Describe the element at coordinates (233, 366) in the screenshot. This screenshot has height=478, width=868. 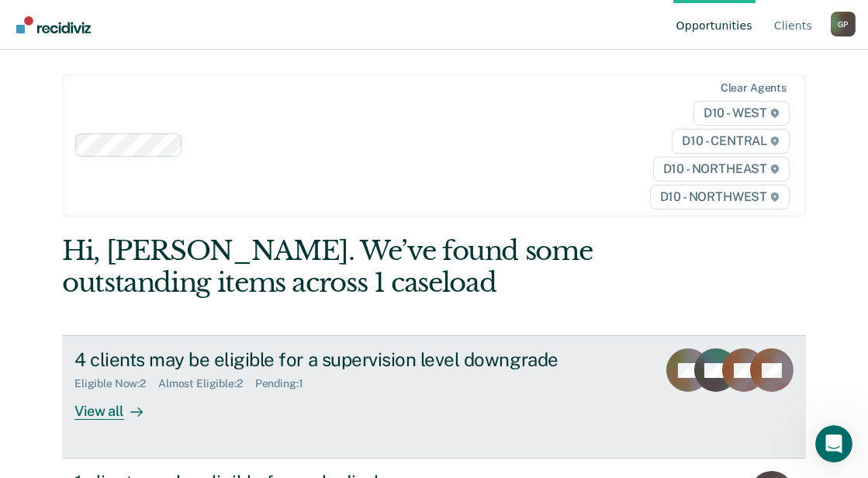
I see `button: Messages` at that location.